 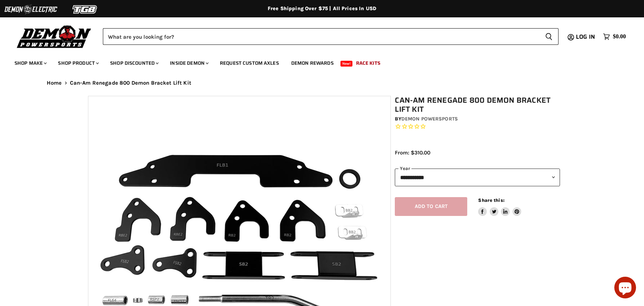 What do you see at coordinates (54, 83) in the screenshot?
I see `a: Home` at bounding box center [54, 83].